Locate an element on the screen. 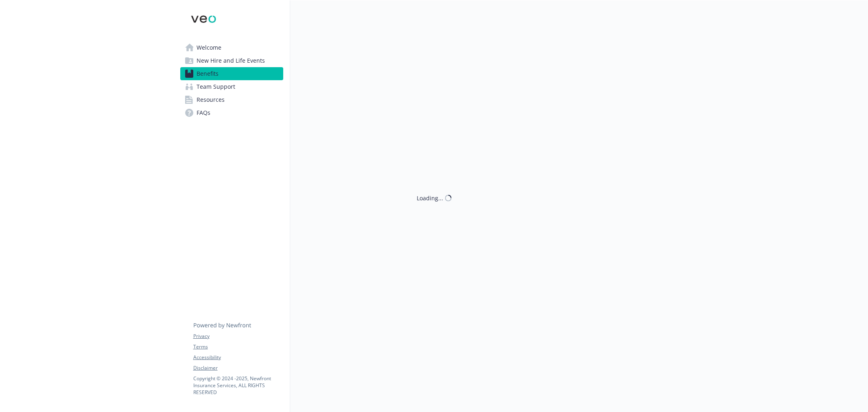  span: Team Support is located at coordinates (216, 87).